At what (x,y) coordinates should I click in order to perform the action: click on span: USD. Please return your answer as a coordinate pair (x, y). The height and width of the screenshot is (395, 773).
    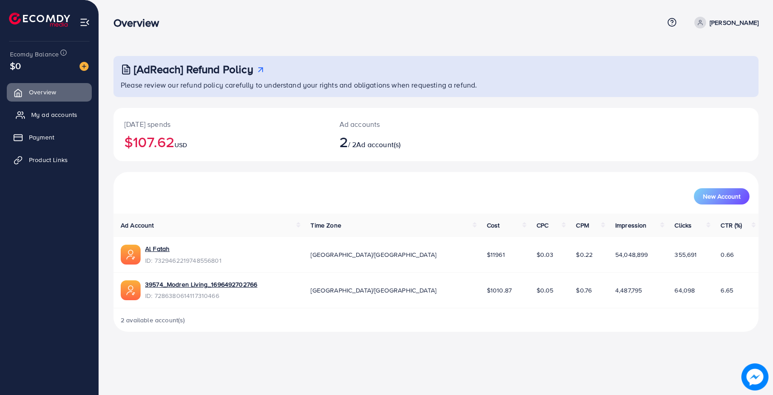
    Looking at the image, I should click on (181, 145).